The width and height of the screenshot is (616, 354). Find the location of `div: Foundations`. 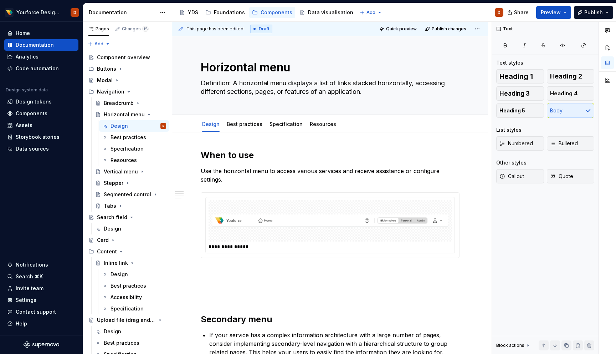

div: Foundations is located at coordinates (229, 12).